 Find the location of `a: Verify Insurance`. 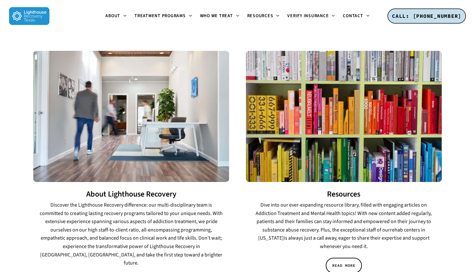

a: Verify Insurance is located at coordinates (311, 16).